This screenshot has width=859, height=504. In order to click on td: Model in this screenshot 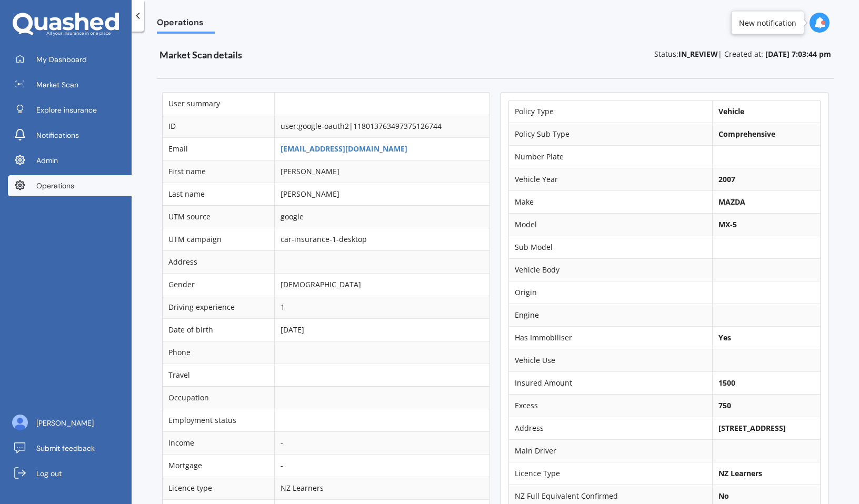, I will do `click(611, 224)`.